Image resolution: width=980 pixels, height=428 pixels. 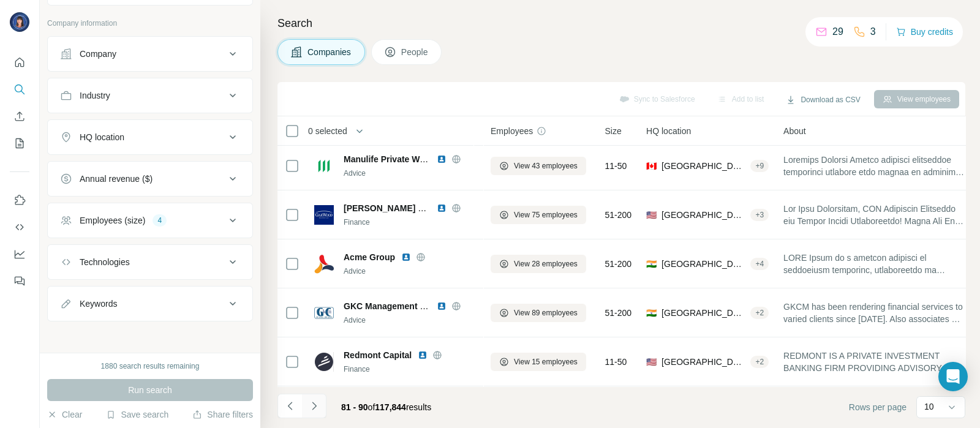 I want to click on img: Logo of Acme Group, so click(x=323, y=264).